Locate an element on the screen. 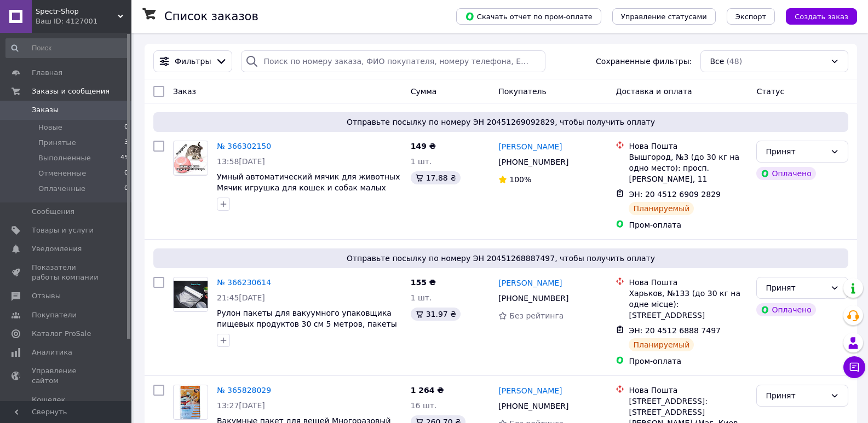 This screenshot has width=868, height=423. span: 1 264 ₴ is located at coordinates (427, 390).